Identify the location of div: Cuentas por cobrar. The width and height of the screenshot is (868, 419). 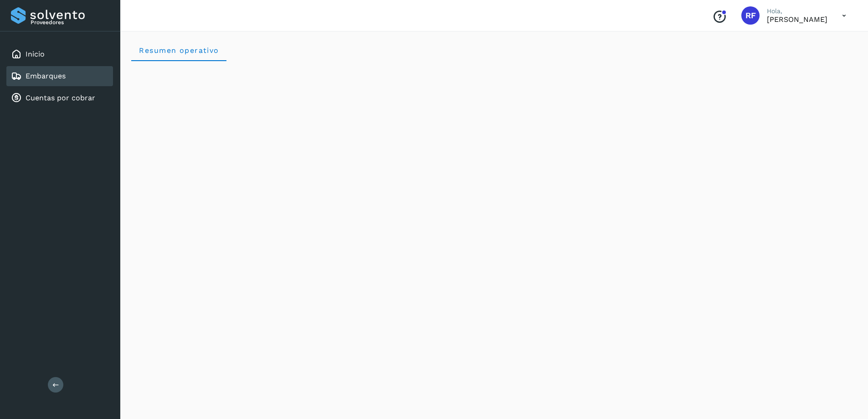
(60, 98).